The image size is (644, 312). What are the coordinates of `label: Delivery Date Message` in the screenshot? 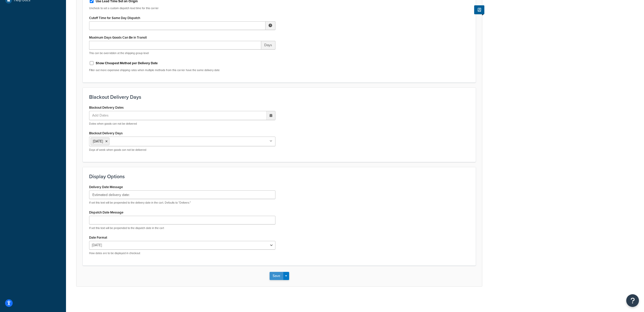 It's located at (106, 187).